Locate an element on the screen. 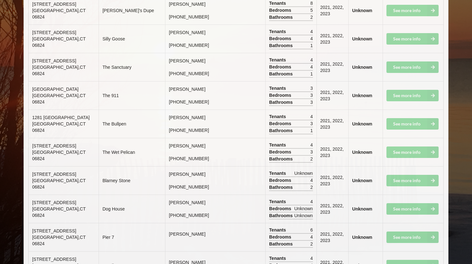 The width and height of the screenshot is (472, 264). td: The Wet Pelican is located at coordinates (132, 152).